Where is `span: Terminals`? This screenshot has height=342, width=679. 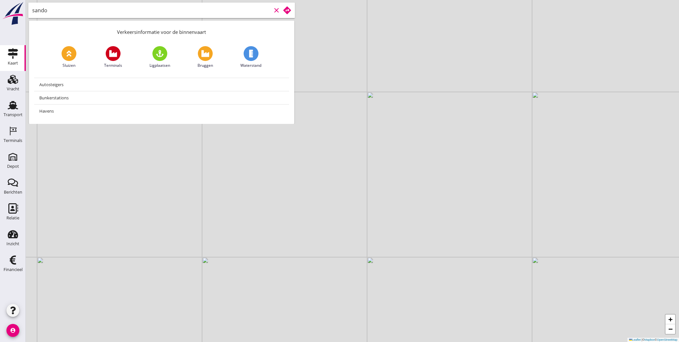 span: Terminals is located at coordinates (113, 65).